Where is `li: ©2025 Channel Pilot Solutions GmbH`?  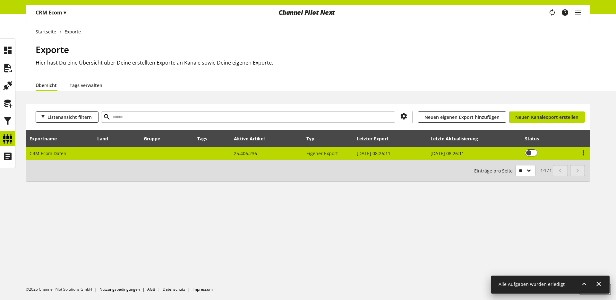
li: ©2025 Channel Pilot Solutions GmbH is located at coordinates (63, 289).